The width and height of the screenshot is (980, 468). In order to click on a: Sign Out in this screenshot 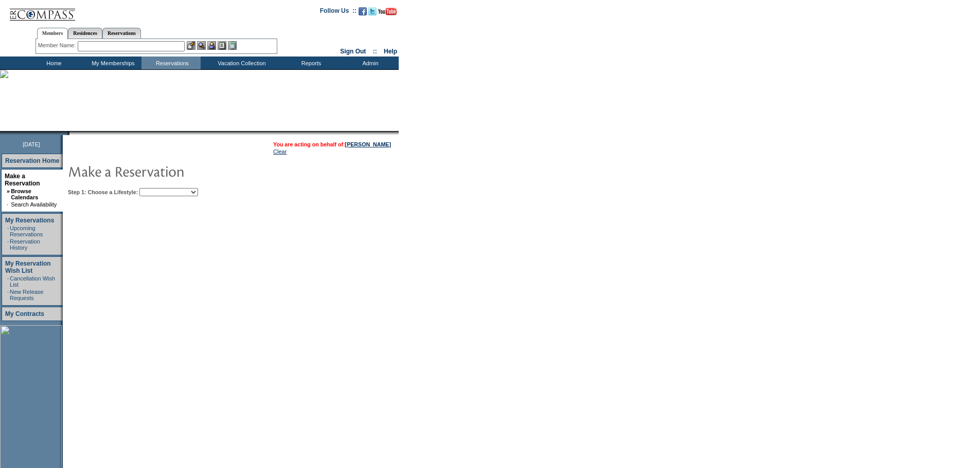, I will do `click(353, 52)`.